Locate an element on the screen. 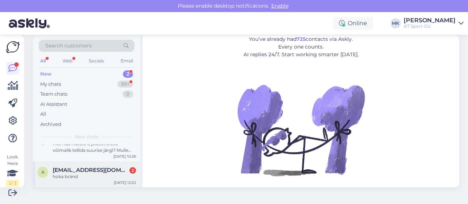 The image size is (468, 204). div: 99+ is located at coordinates (125, 84).